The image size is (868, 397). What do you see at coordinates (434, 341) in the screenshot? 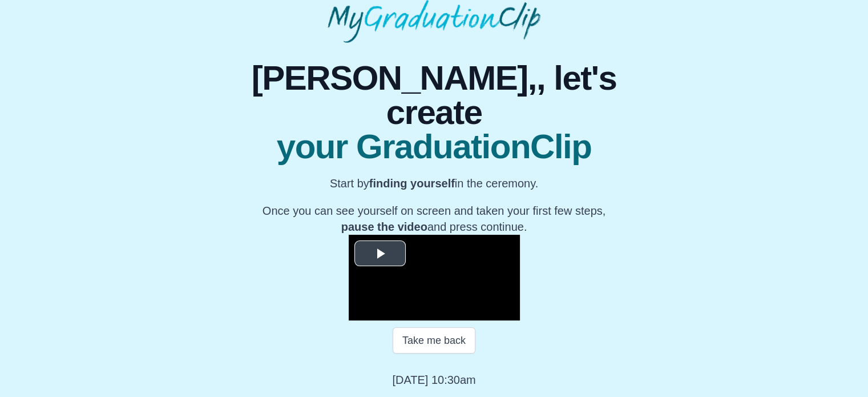
I see `button: Take me back` at bounding box center [434, 341].